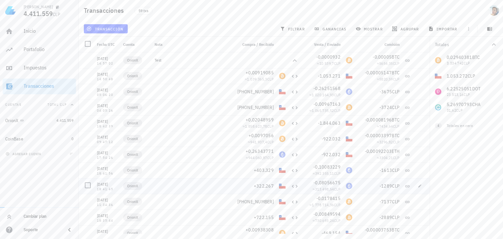  What do you see at coordinates (379, 230) in the screenshot?
I see `span: -0,00003753` at bounding box center [379, 230].